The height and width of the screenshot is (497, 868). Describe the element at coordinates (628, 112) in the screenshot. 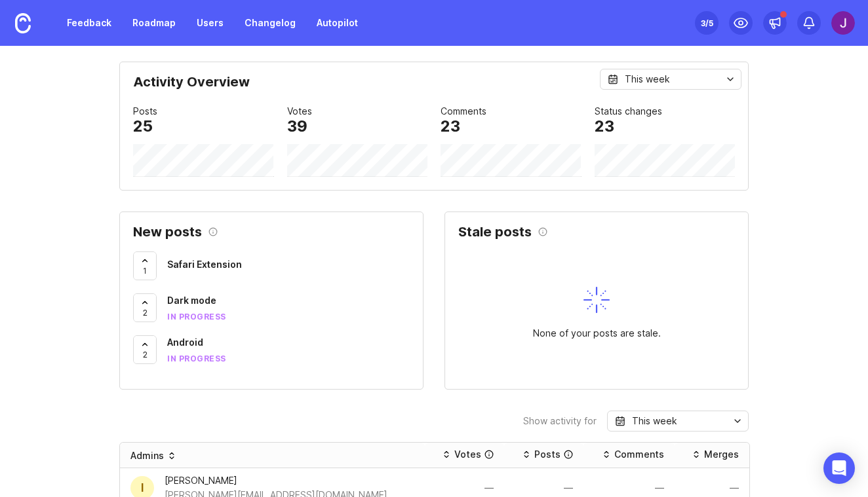

I see `div: Status changes` at that location.